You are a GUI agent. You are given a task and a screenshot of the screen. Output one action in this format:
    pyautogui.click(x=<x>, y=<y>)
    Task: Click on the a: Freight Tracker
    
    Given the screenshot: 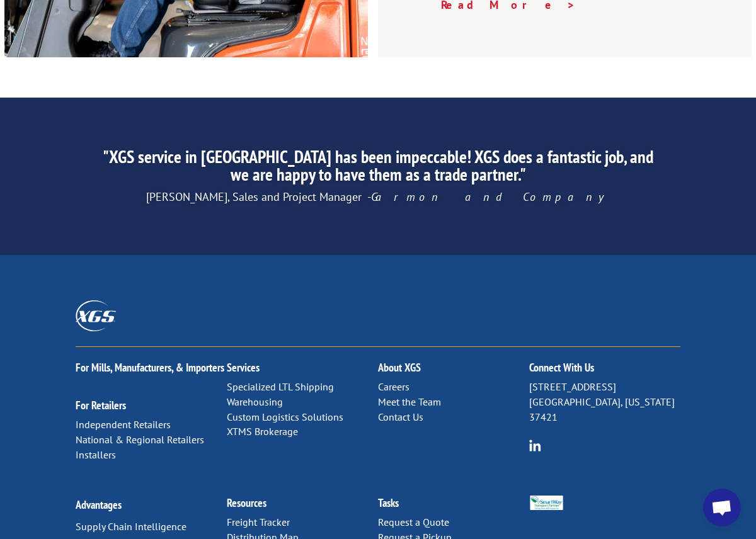 What is the action you would take?
    pyautogui.click(x=259, y=522)
    